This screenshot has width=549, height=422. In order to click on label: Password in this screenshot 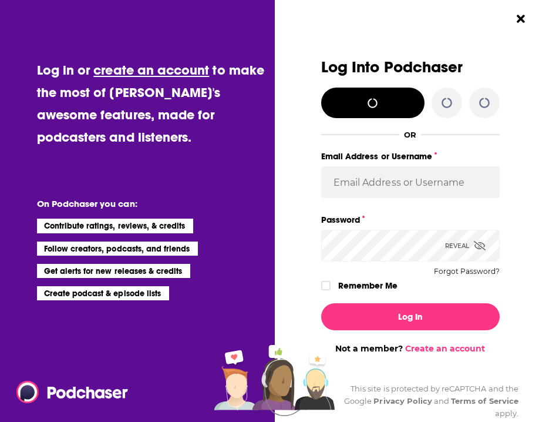, I will do `click(411, 220)`.